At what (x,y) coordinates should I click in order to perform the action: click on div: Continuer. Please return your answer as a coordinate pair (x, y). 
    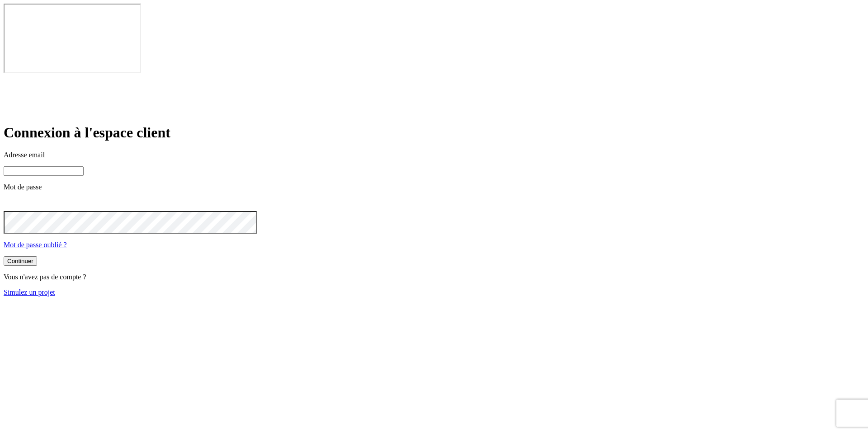
    Looking at the image, I should click on (20, 261).